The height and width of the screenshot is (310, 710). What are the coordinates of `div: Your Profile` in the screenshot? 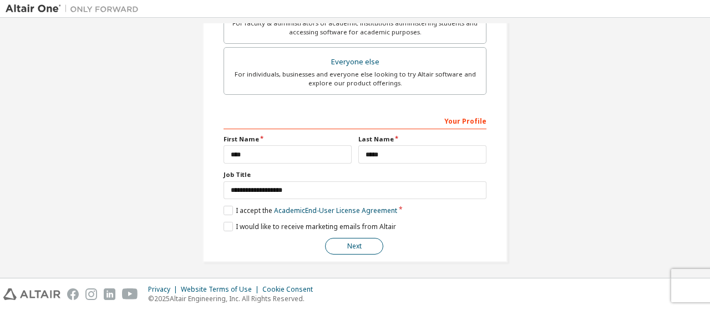 It's located at (355, 120).